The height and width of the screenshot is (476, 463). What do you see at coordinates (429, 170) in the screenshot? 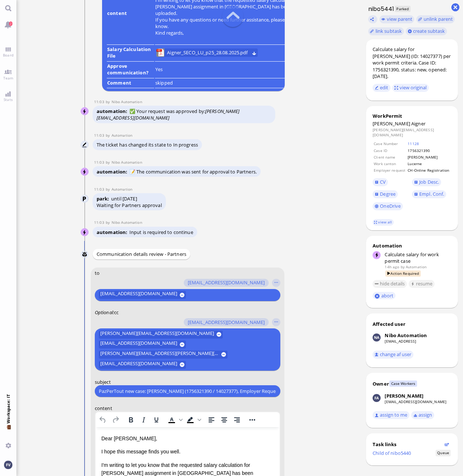
I see `td: CH-Online Registration` at bounding box center [429, 170].